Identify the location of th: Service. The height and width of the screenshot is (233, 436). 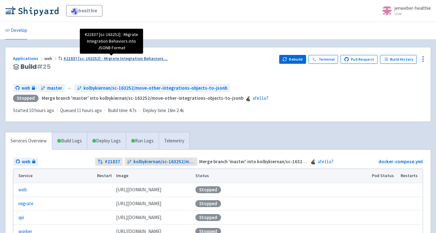
(54, 176).